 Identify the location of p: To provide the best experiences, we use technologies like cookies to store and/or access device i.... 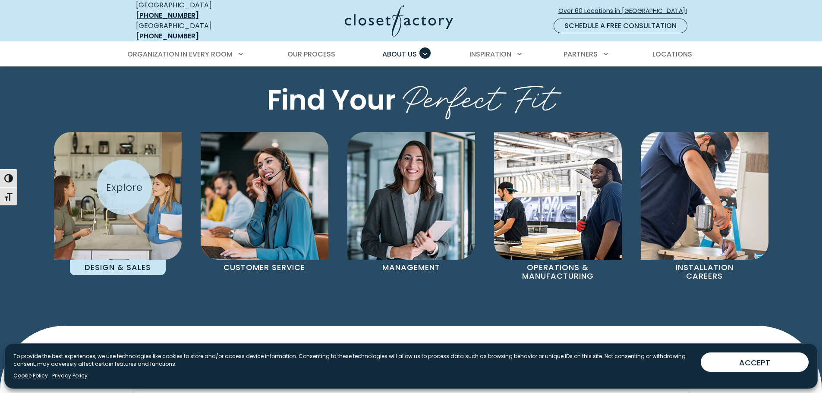
(353, 360).